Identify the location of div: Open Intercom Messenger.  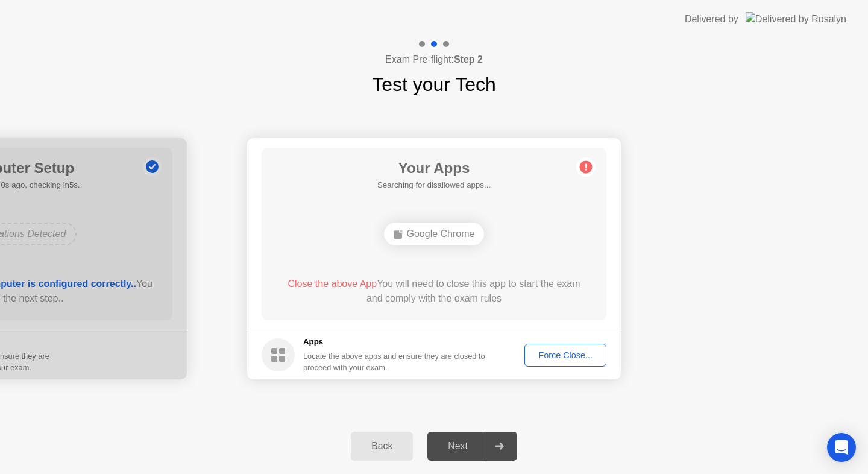
(841, 447).